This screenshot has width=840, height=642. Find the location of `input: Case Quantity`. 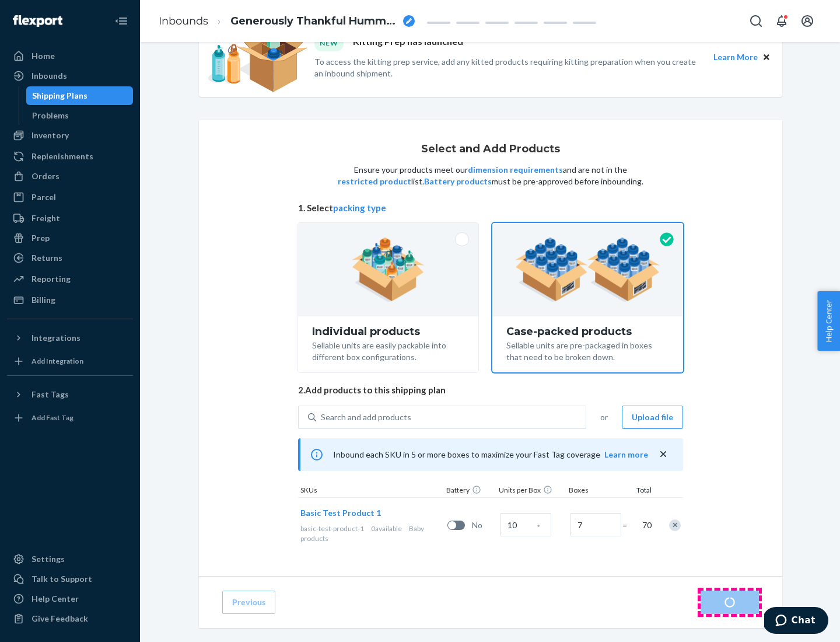

input: Case Quantity is located at coordinates (526, 524).